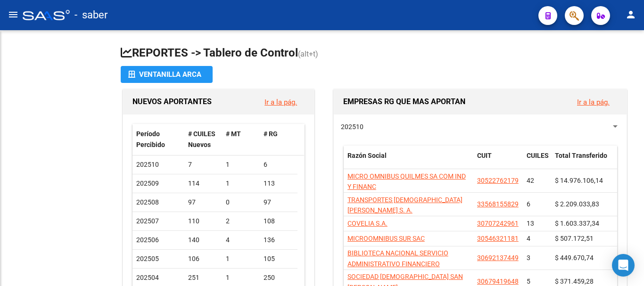 Image resolution: width=644 pixels, height=286 pixels. Describe the element at coordinates (498, 258) in the screenshot. I see `span: 30692137449` at that location.